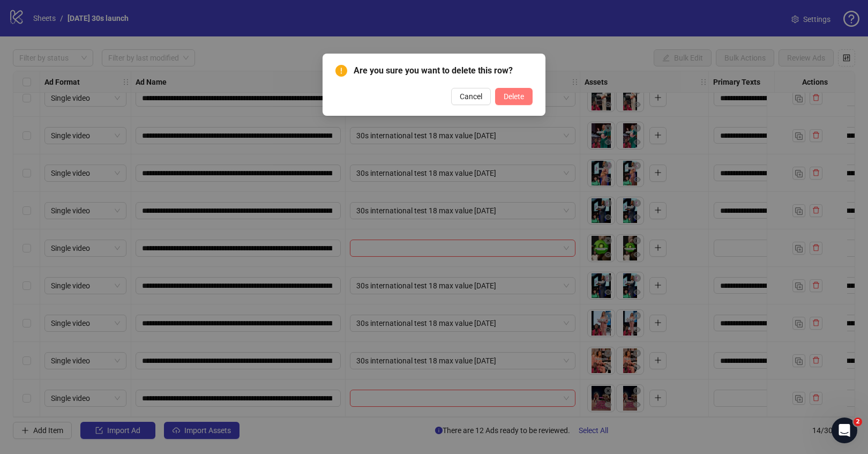 The height and width of the screenshot is (454, 868). What do you see at coordinates (514, 97) in the screenshot?
I see `button: Delete` at bounding box center [514, 97].